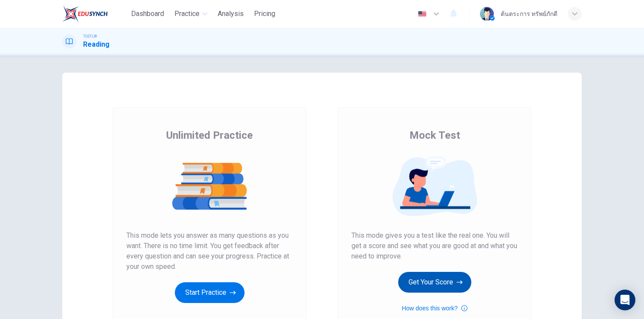 The image size is (644, 319). Describe the element at coordinates (148, 14) in the screenshot. I see `span: Dashboard` at that location.